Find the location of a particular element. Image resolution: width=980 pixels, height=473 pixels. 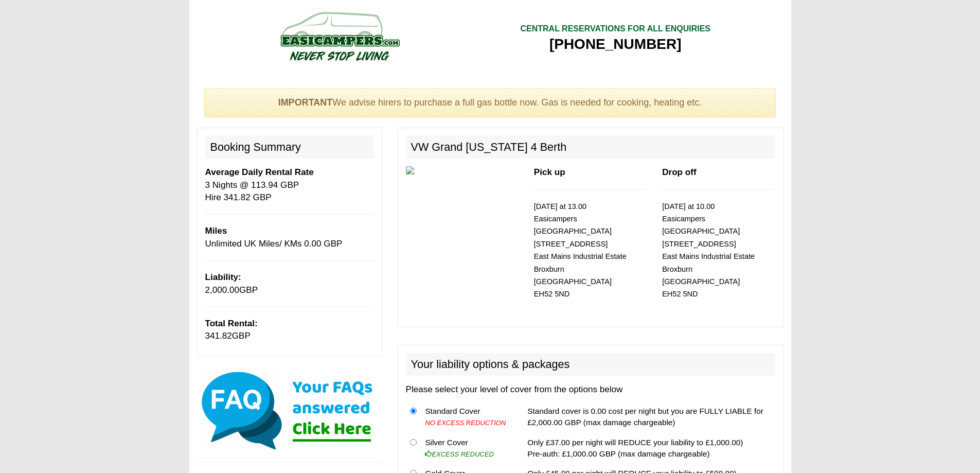

h2: Booking Summary is located at coordinates (289, 148).